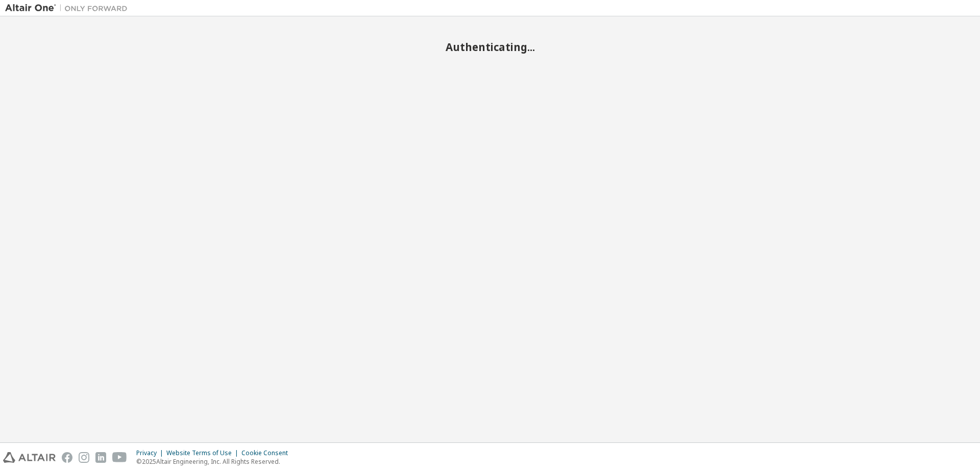  What do you see at coordinates (29, 457) in the screenshot?
I see `img: altair_logo.svg` at bounding box center [29, 457].